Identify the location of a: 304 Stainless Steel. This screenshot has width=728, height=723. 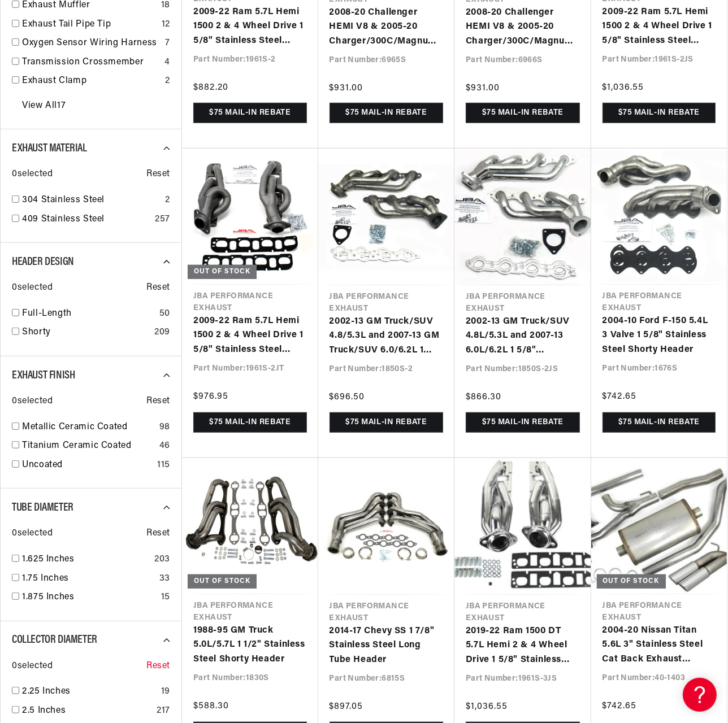
(91, 201).